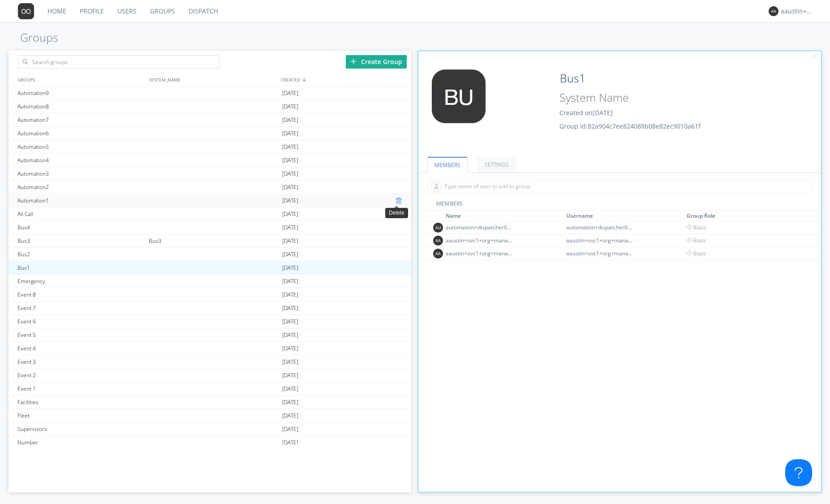  What do you see at coordinates (81, 160) in the screenshot?
I see `div: Automation4` at bounding box center [81, 160].